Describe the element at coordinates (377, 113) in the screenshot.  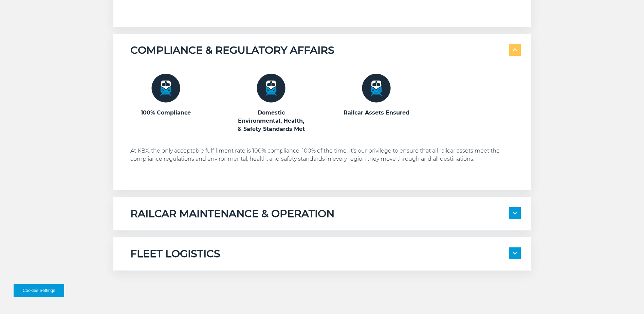
I see `h3: Railcar Assets Ensured` at that location.